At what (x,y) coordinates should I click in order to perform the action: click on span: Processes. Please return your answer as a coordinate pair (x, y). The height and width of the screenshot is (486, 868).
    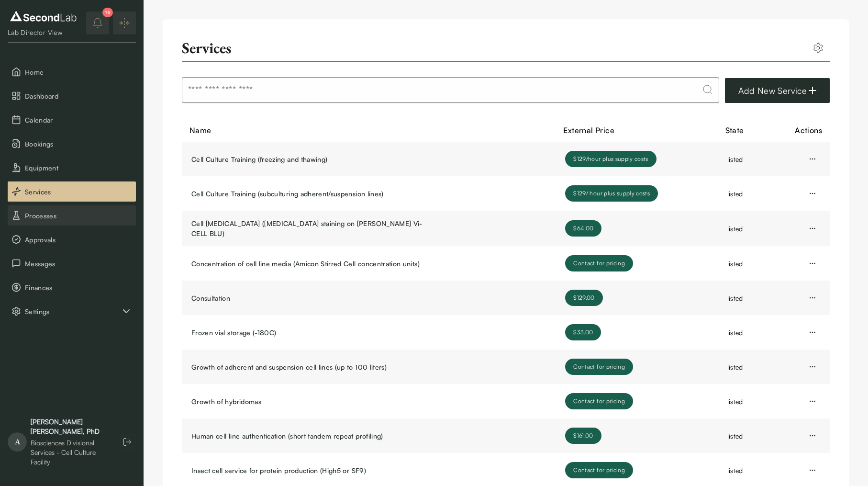
    Looking at the image, I should click on (78, 215).